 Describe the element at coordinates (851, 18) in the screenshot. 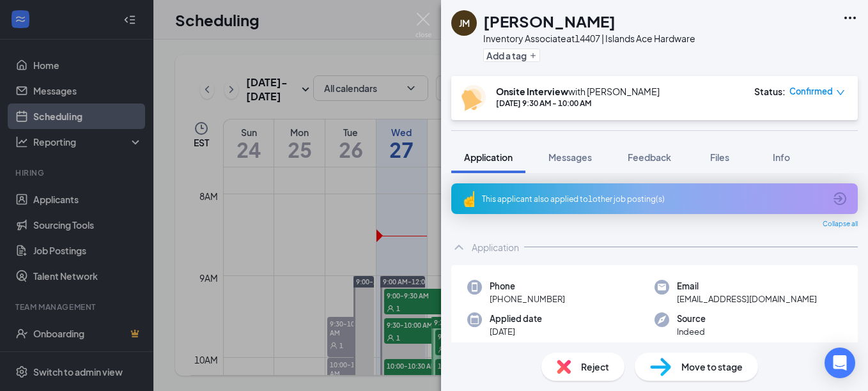

I see `svg: Ellipses` at that location.